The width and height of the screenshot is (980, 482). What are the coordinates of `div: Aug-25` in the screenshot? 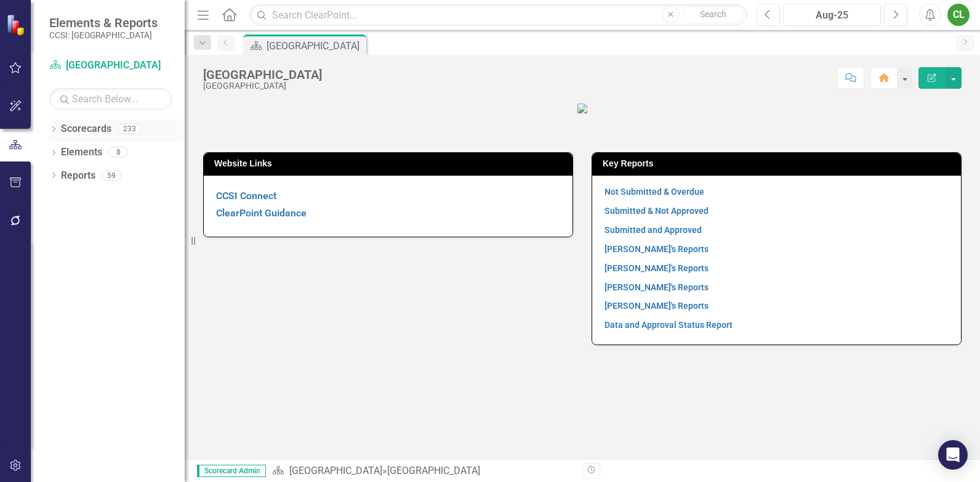 It's located at (831, 15).